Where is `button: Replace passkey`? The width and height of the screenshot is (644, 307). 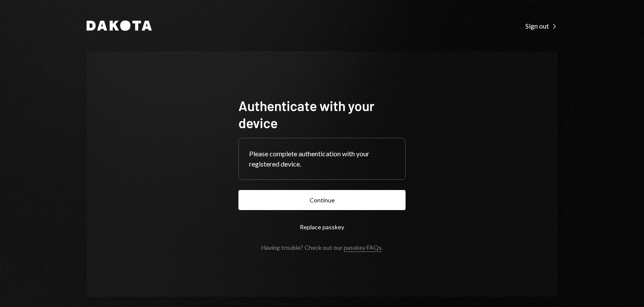 button: Replace passkey is located at coordinates (322, 227).